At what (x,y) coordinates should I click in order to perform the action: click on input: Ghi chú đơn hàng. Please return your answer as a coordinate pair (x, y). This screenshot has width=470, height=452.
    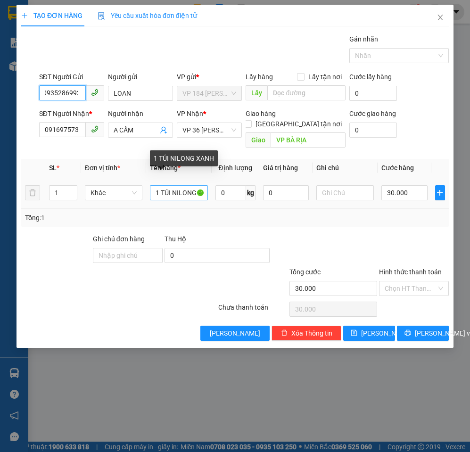
    Looking at the image, I should click on (128, 255).